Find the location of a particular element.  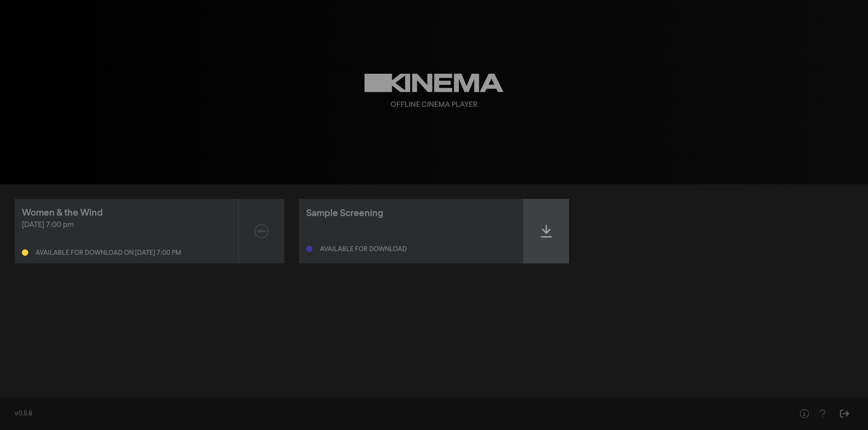

div: Offline Cinema Player is located at coordinates (433, 105).